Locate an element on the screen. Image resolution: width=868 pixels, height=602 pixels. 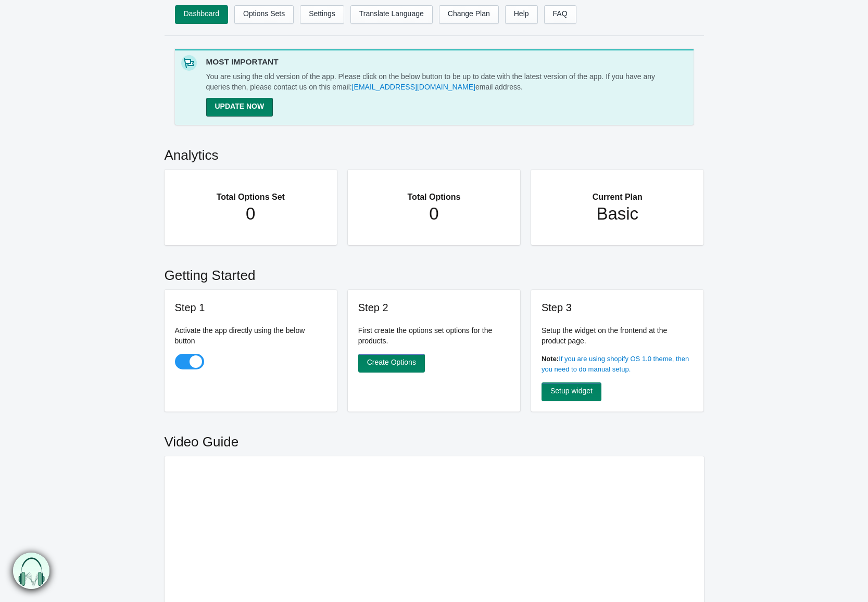
h2: Video Guide is located at coordinates (434, 440).